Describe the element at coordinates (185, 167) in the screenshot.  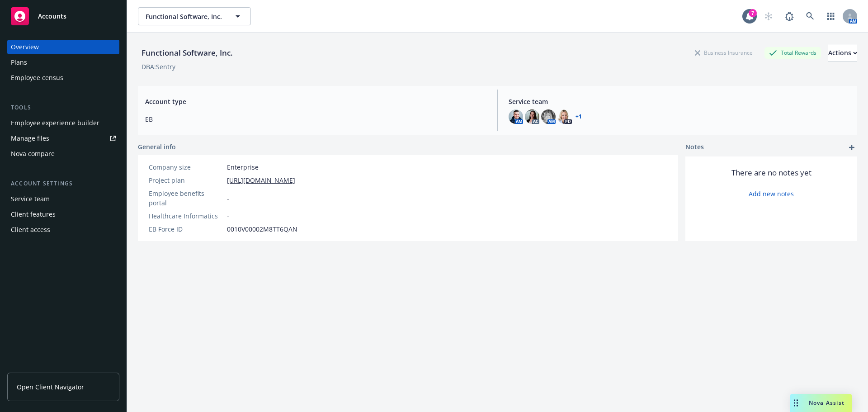
I see `div: Company size` at that location.